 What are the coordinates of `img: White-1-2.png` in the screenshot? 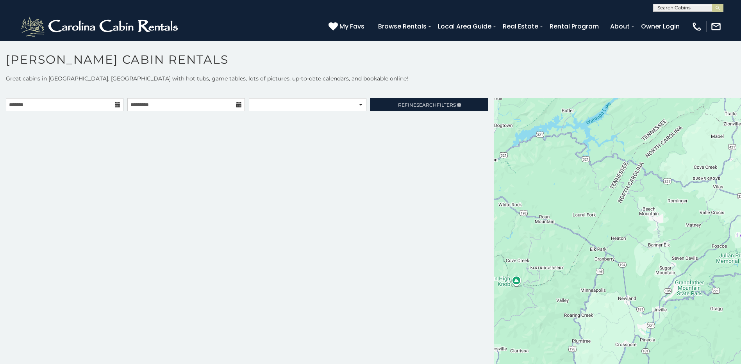 It's located at (100, 27).